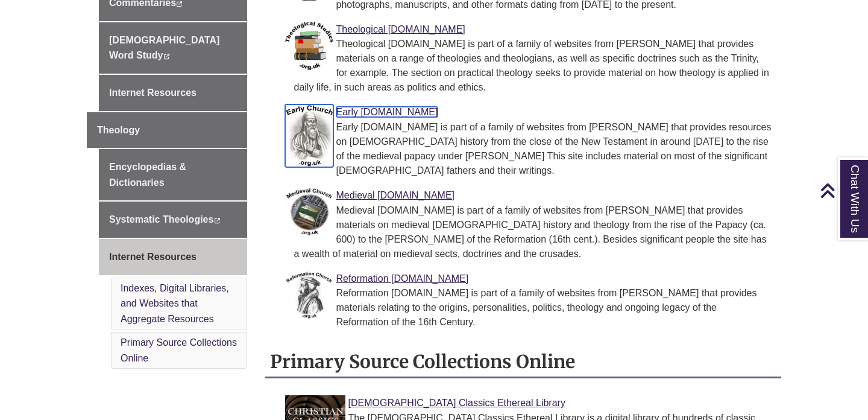 The height and width of the screenshot is (420, 868). I want to click on h2: Primary Source Collections Online, so click(523, 362).